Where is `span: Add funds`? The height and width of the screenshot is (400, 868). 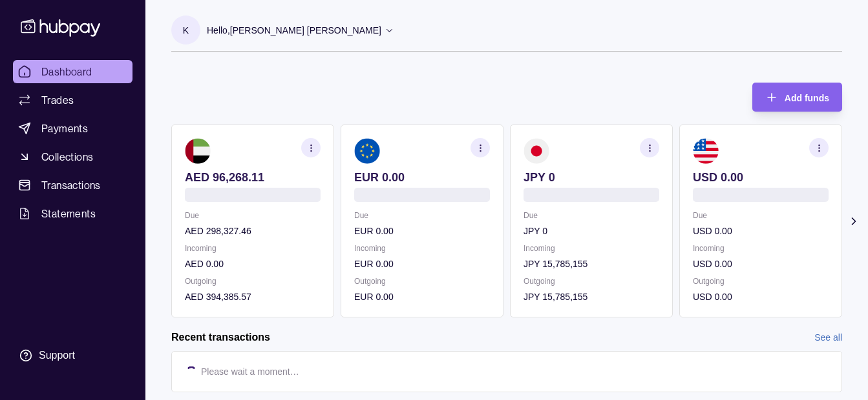
span: Add funds is located at coordinates (807, 99).